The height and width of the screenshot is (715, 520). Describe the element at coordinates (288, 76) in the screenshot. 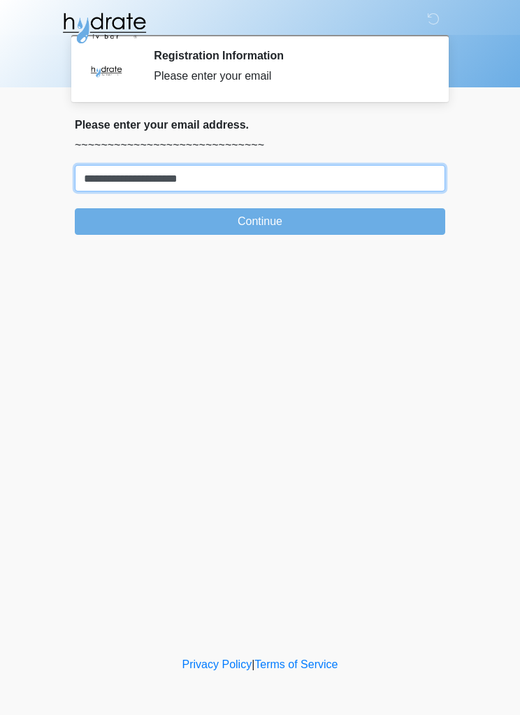

I see `div: Please enter your email` at that location.